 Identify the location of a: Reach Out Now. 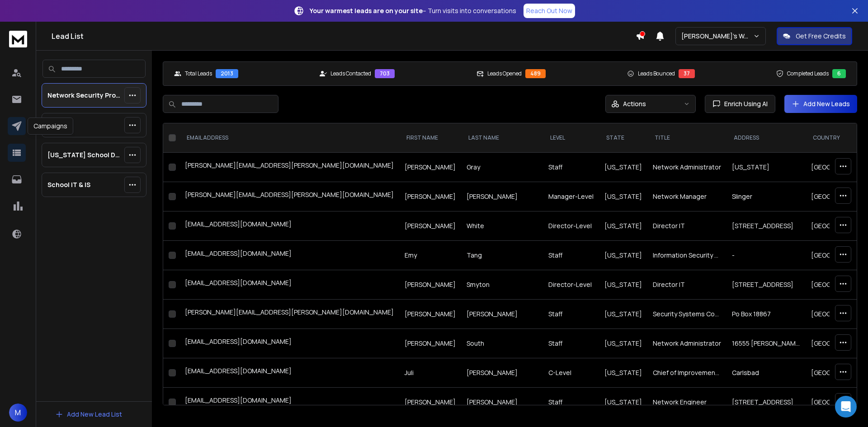
(549, 11).